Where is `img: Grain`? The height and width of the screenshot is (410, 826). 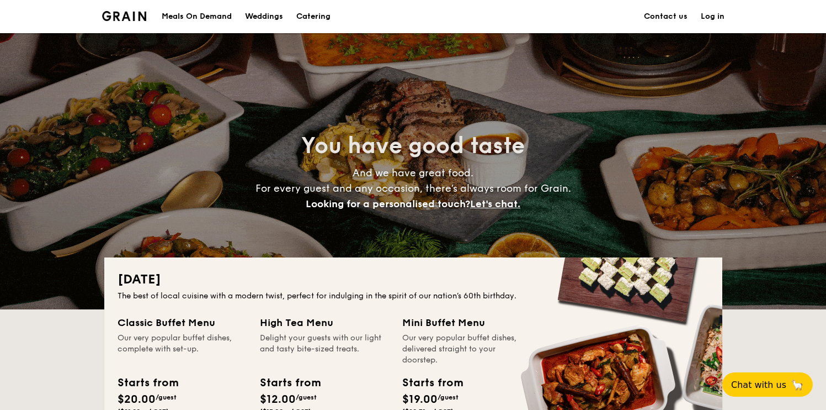 img: Grain is located at coordinates (124, 16).